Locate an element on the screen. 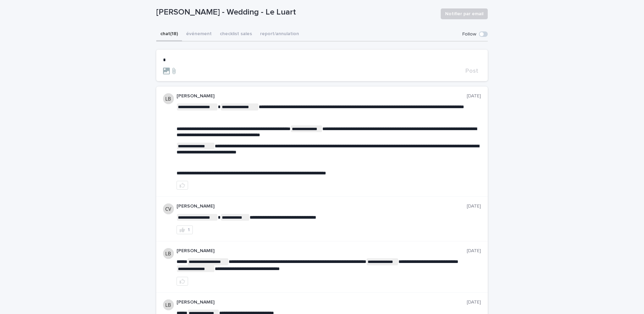 This screenshot has height=314, width=644. div: 1 is located at coordinates (189, 230).